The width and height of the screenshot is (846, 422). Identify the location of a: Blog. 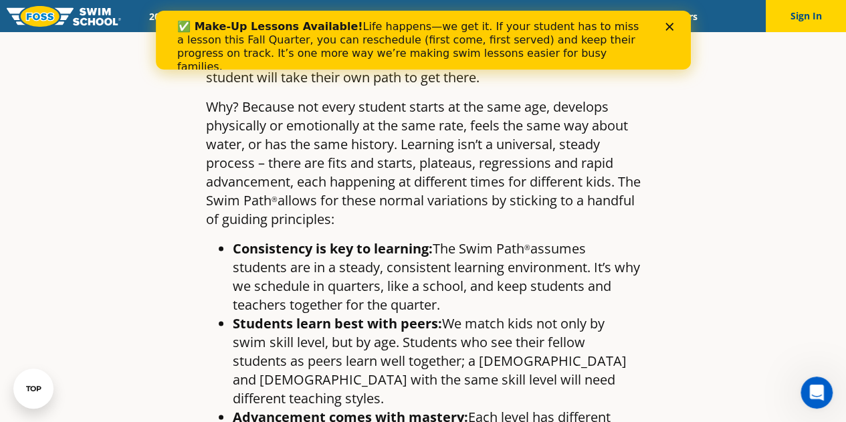
(632, 16).